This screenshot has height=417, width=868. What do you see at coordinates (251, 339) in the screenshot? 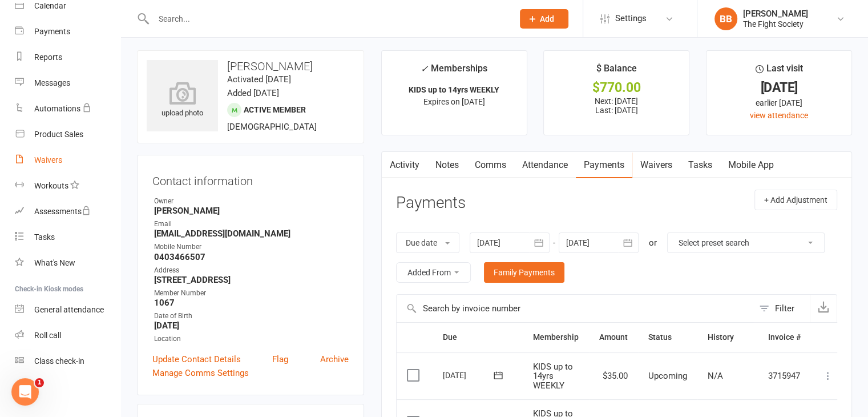
I see `div: Location` at bounding box center [251, 339].